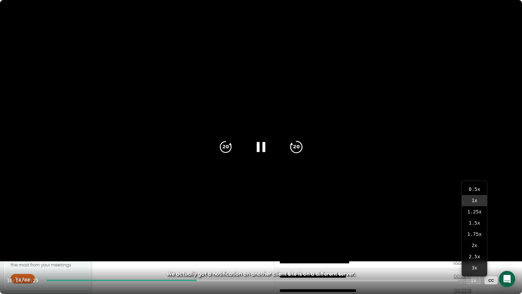 This screenshot has height=294, width=522. Describe the element at coordinates (474, 223) in the screenshot. I see `li: 1.5 x` at that location.